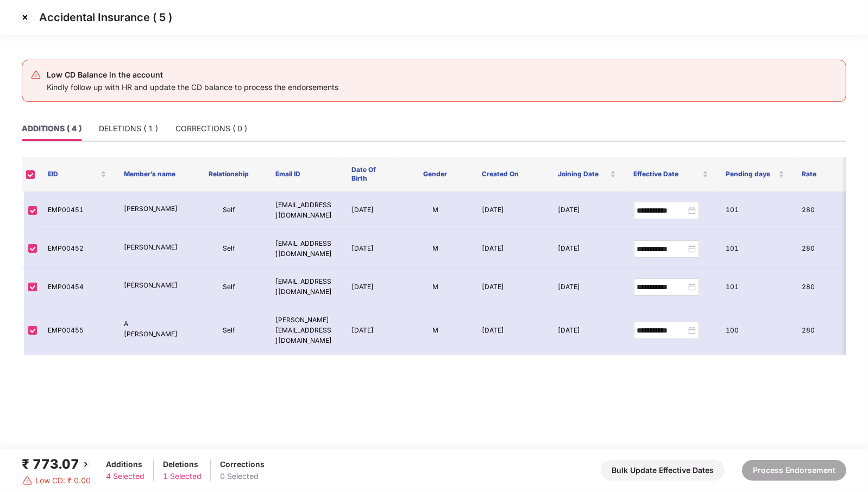 Image resolution: width=868 pixels, height=492 pixels. I want to click on td: EMP00454, so click(77, 287).